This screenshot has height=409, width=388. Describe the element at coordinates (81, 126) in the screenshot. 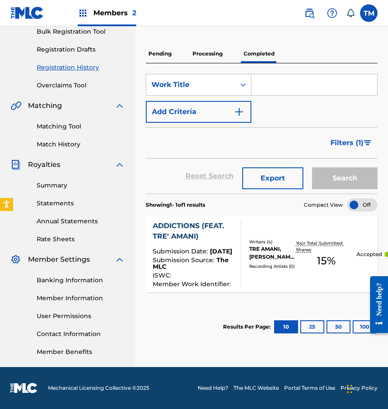

I see `a: Matching Tool` at that location.